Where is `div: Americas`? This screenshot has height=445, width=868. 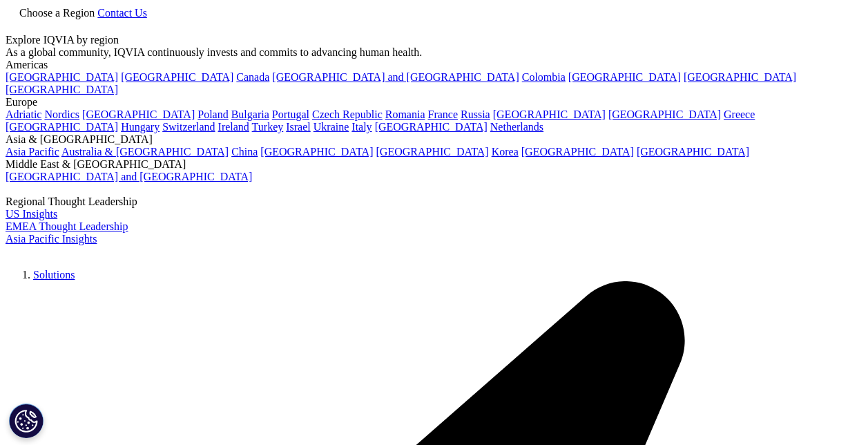
div: Americas is located at coordinates (433, 65).